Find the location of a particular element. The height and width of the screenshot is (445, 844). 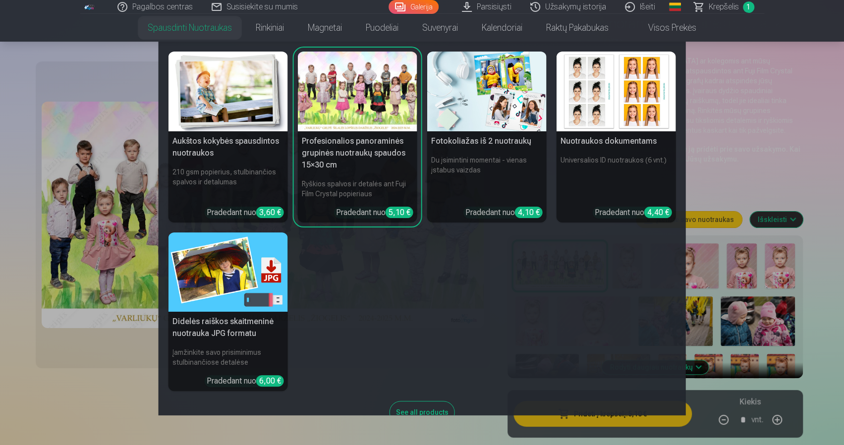

a: Raktų pakabukas is located at coordinates (578, 28).